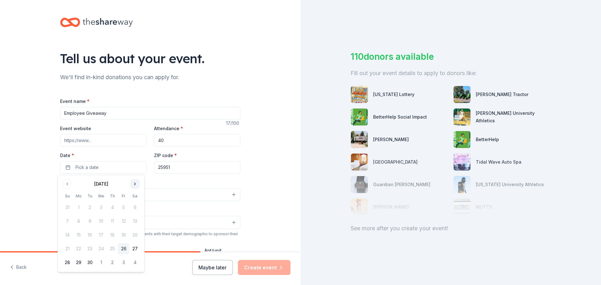 This screenshot has width=601, height=285. I want to click on button: Back, so click(18, 268).